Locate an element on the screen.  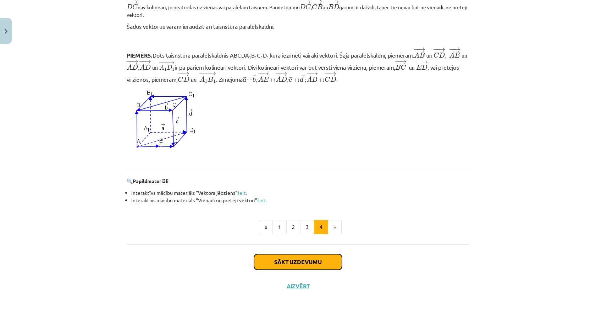
span: b is located at coordinates (254, 79).